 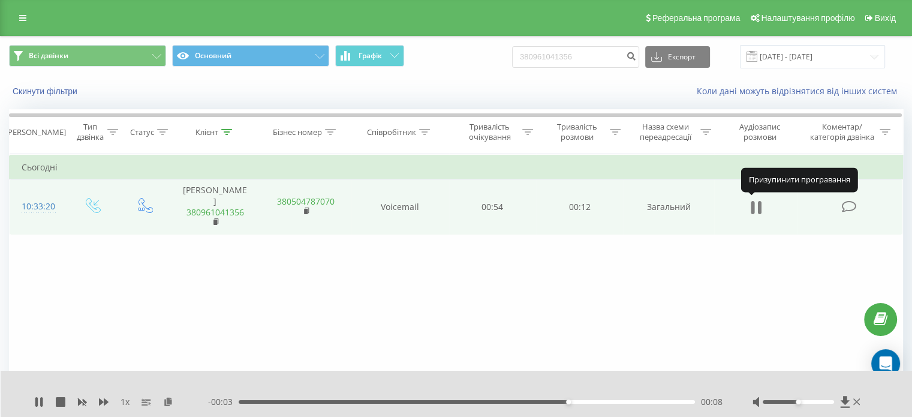 I want to click on div: 10:33:20, so click(x=37, y=206).